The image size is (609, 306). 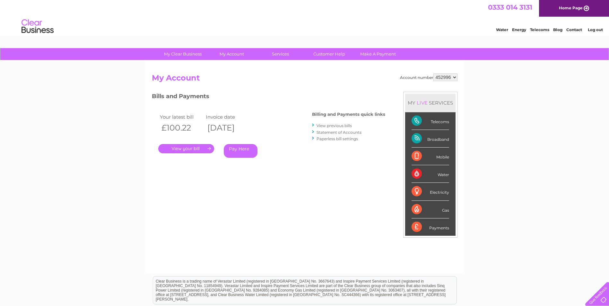 I want to click on a: Statement of Accounts, so click(x=339, y=132).